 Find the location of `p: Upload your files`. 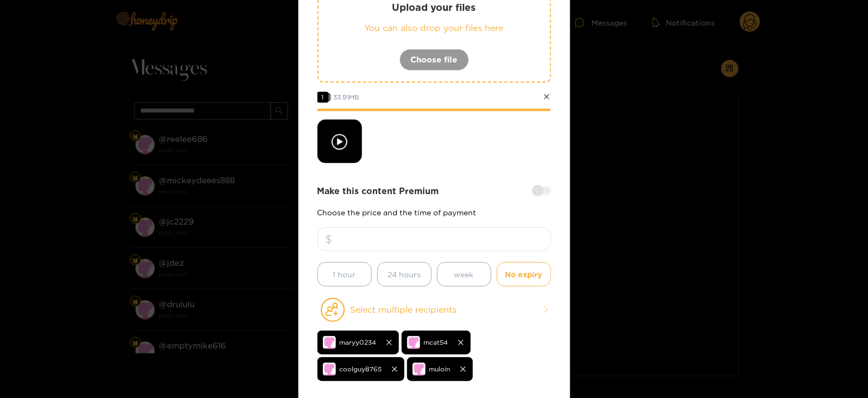

p: Upload your files is located at coordinates (434, 7).